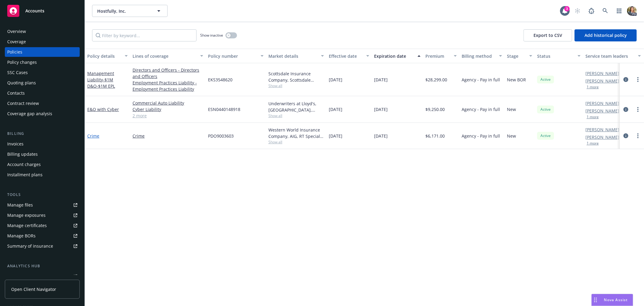 The image size is (644, 306). I want to click on button: Premium, so click(441, 56).